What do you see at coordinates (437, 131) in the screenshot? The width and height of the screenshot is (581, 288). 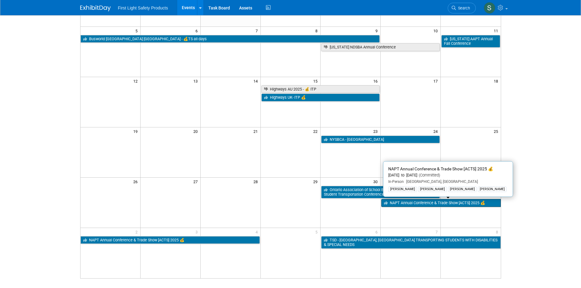 I see `span: 24` at bounding box center [437, 131].